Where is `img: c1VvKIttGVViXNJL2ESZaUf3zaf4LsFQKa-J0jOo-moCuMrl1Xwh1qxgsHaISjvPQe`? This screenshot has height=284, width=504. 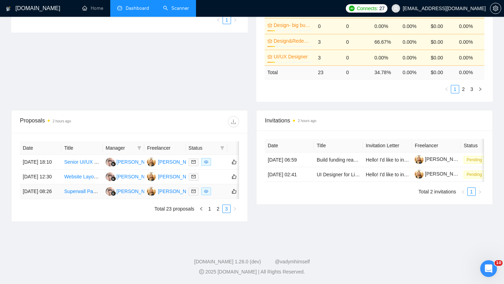 img: c1VvKIttGVViXNJL2ESZaUf3zaf4LsFQKa-J0jOo-moCuMrl1Xwh1qxgsHaISjvPQe is located at coordinates (419, 174).